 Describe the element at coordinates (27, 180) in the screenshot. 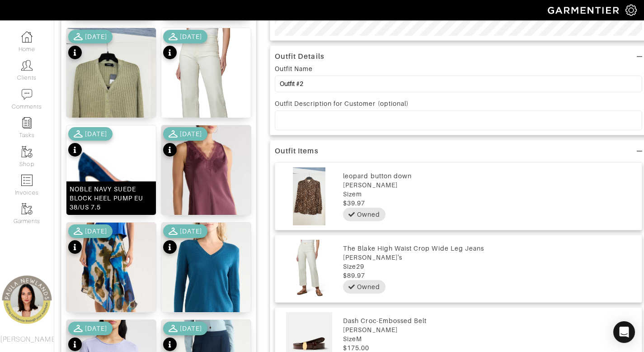

I see `img: orders-icon-0abe47150d42831381b5fb84f609e132dff9fe21cb692f30cb5eec754e2cba89.png` at that location.